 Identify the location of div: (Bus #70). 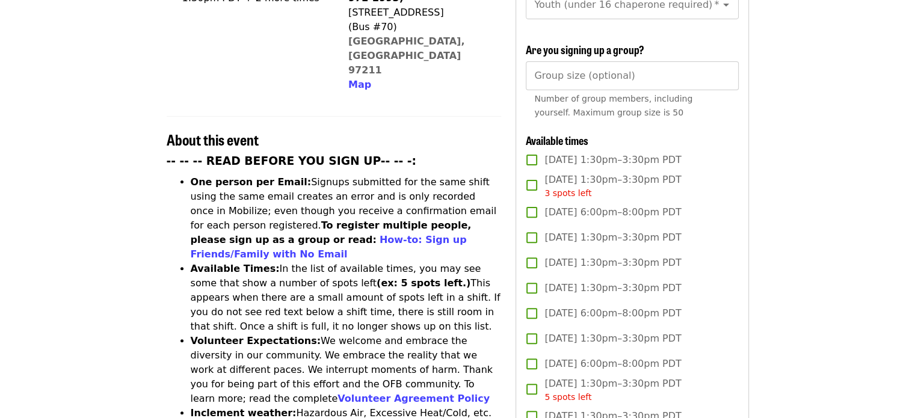
(420, 27).